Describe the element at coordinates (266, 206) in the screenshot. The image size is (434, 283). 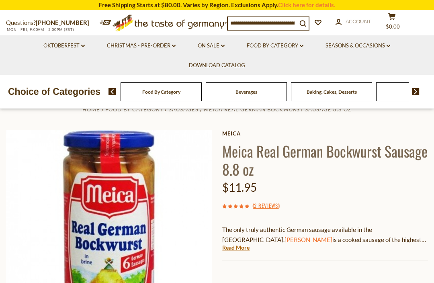
I see `a: 2 Reviews` at that location.